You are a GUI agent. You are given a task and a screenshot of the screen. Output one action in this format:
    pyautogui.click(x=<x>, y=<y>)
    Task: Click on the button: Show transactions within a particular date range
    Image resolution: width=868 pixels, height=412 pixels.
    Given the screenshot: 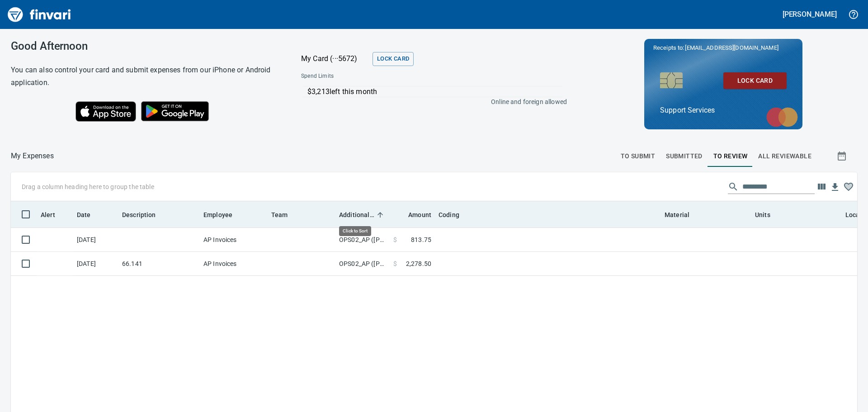 What is the action you would take?
    pyautogui.click(x=843, y=156)
    